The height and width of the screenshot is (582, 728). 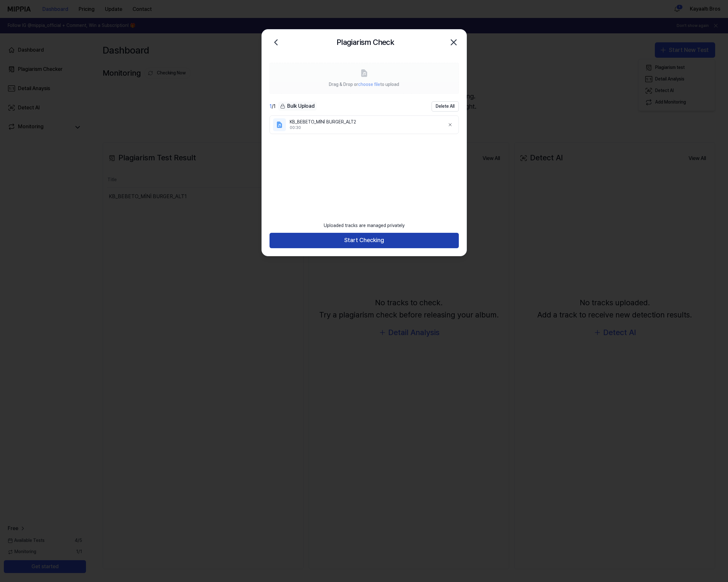 What do you see at coordinates (297, 106) in the screenshot?
I see `div: Bulk Upload` at bounding box center [297, 106].